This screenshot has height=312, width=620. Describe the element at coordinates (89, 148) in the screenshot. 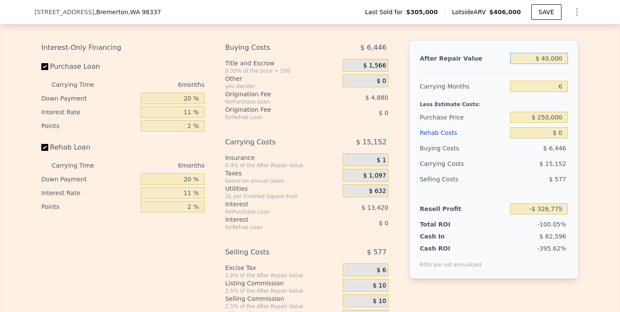

I see `label: Rehab Loan` at that location.